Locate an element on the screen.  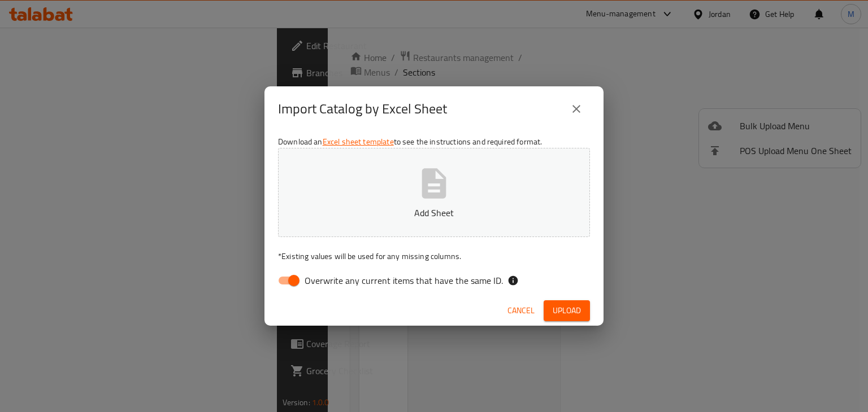
h2: Import Catalog by Excel Sheet is located at coordinates (362, 109).